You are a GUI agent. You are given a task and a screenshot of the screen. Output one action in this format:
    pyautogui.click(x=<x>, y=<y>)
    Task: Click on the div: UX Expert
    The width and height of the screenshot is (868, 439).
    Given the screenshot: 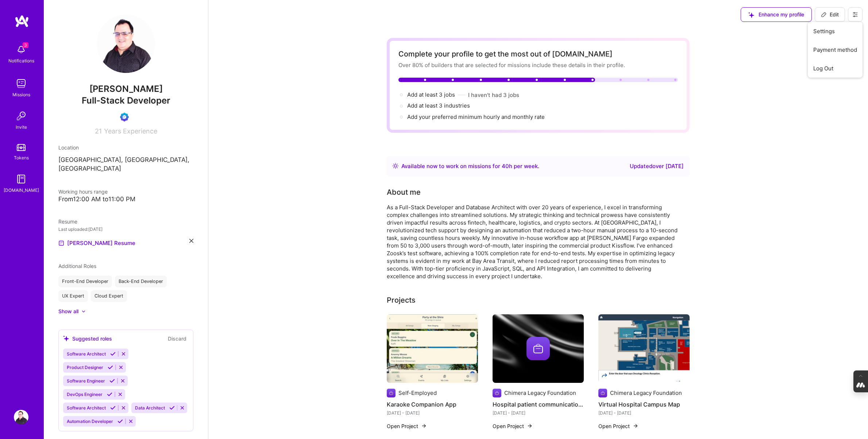 What is the action you would take?
    pyautogui.click(x=73, y=296)
    